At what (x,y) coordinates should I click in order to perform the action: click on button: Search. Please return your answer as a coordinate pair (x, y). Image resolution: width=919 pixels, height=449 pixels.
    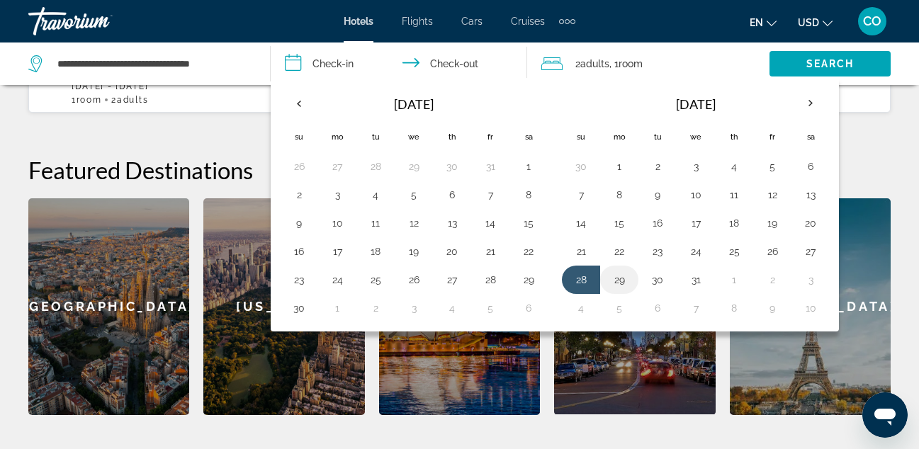
    Looking at the image, I should click on (829, 64).